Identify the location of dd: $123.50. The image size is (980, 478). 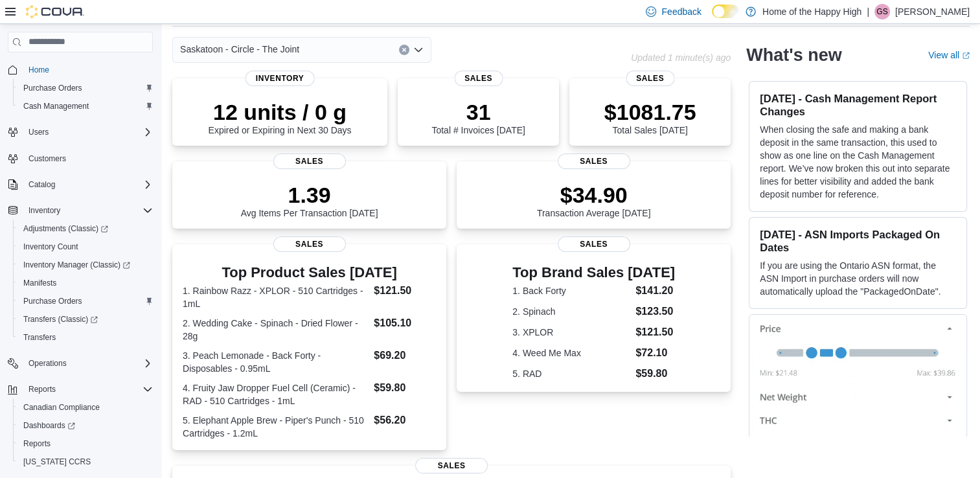
(655, 312).